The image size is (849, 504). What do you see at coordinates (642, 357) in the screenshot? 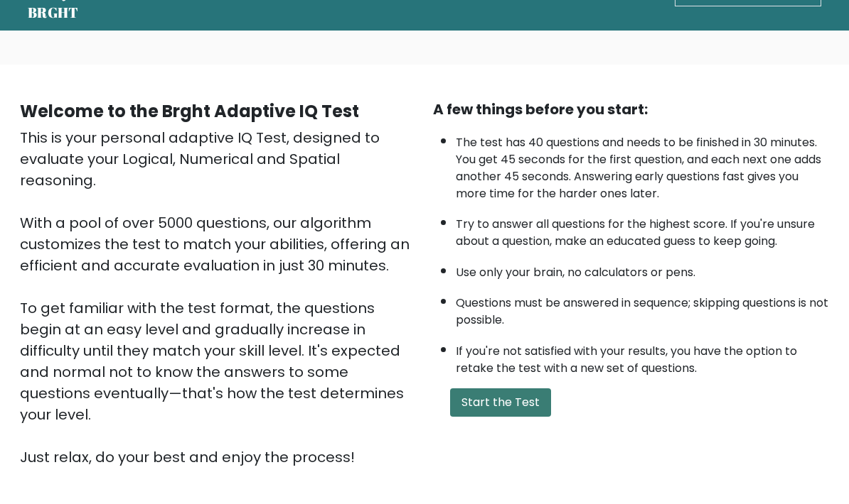
I see `li: If you're not satisfied with your results, you have the option to retake the test with a new set ...` at bounding box center [642, 357].